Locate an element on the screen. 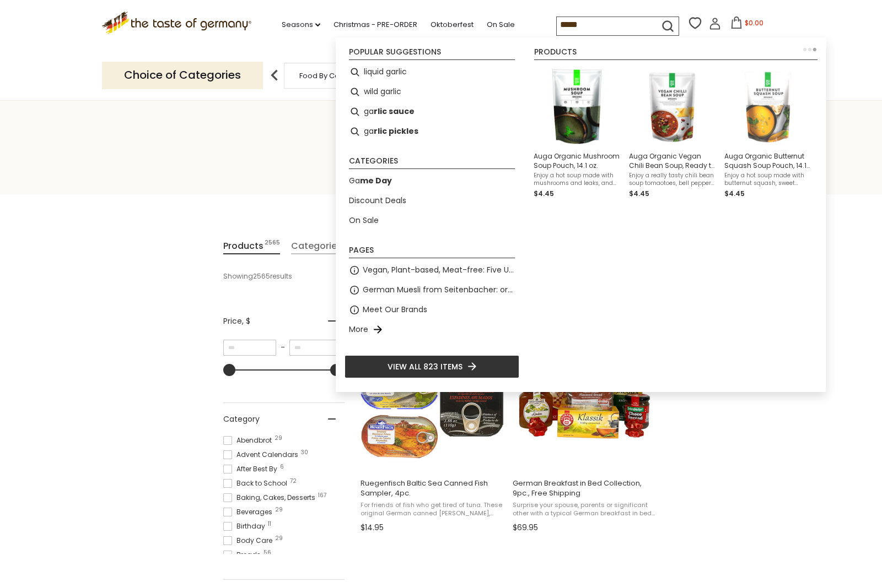 The image size is (882, 588). li: Discount Deals is located at coordinates (431, 201).